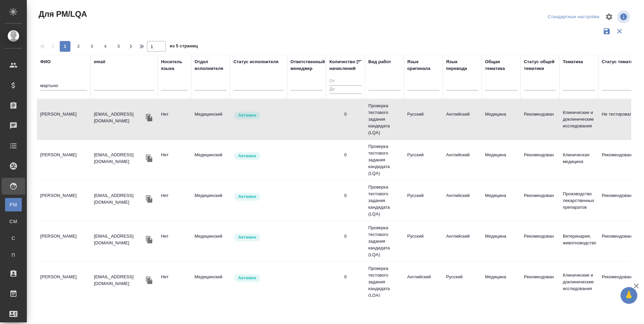 This screenshot has height=324, width=644. Describe the element at coordinates (579, 241) in the screenshot. I see `td: Ветеринария, животноводство` at that location.